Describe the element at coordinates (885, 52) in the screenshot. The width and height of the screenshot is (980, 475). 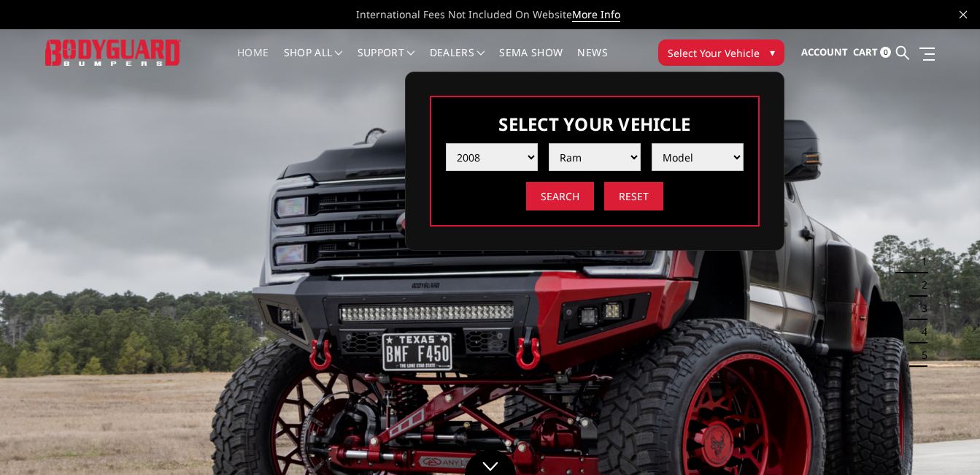
I see `span: 0` at that location.